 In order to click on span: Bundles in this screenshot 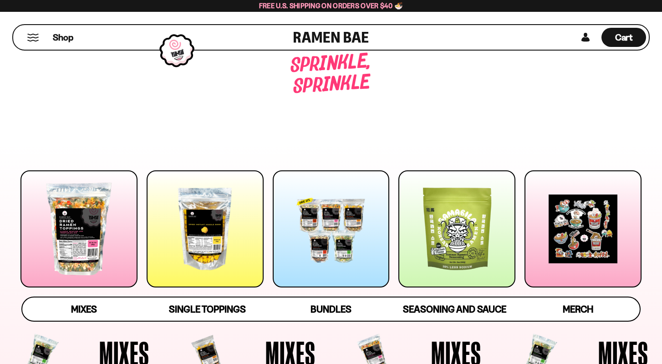, I will do `click(331, 309)`.